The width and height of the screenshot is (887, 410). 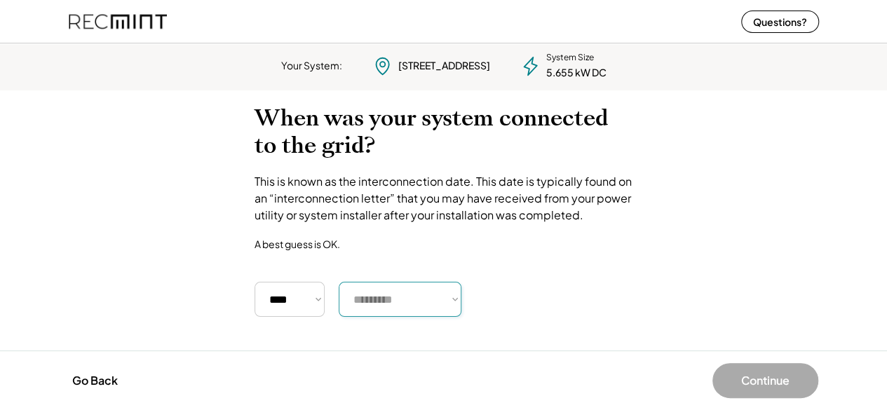 What do you see at coordinates (779, 22) in the screenshot?
I see `button: Questions?` at bounding box center [779, 22].